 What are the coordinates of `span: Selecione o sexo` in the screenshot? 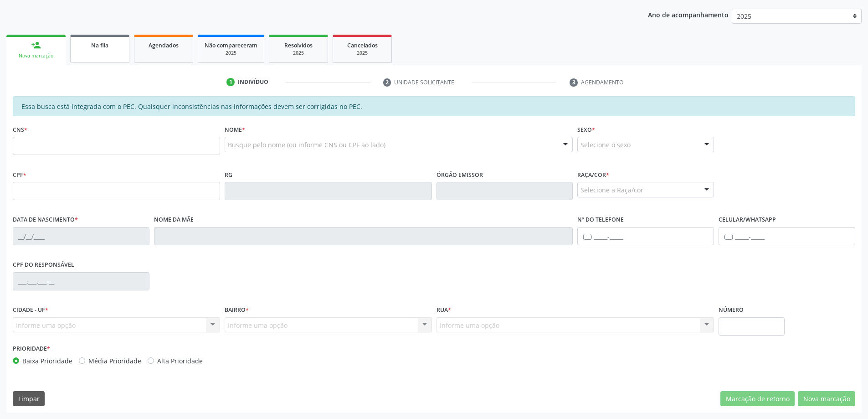 It's located at (606, 145).